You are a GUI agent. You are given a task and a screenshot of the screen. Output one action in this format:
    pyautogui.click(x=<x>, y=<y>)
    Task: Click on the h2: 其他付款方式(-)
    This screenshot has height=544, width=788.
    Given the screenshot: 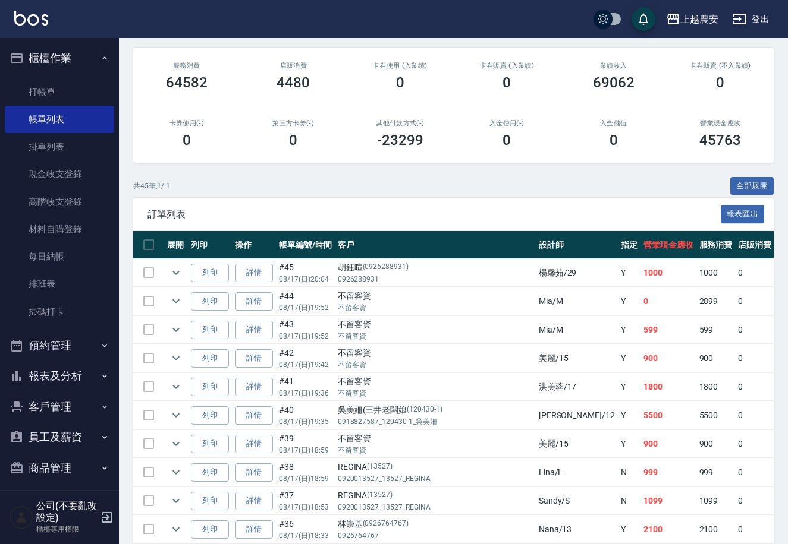 What is the action you would take?
    pyautogui.click(x=400, y=123)
    